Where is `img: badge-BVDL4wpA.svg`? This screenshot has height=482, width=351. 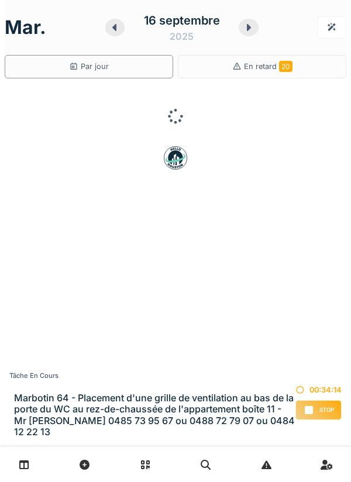
img: badge-BVDL4wpA.svg is located at coordinates (176, 158).